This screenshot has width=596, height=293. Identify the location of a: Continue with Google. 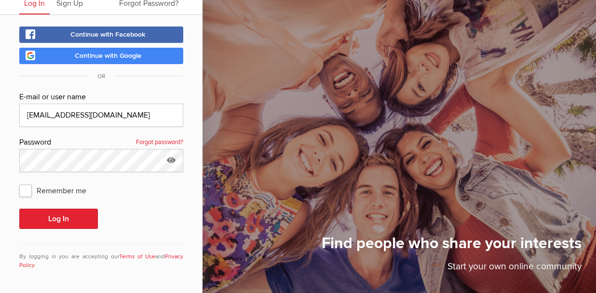
(101, 56).